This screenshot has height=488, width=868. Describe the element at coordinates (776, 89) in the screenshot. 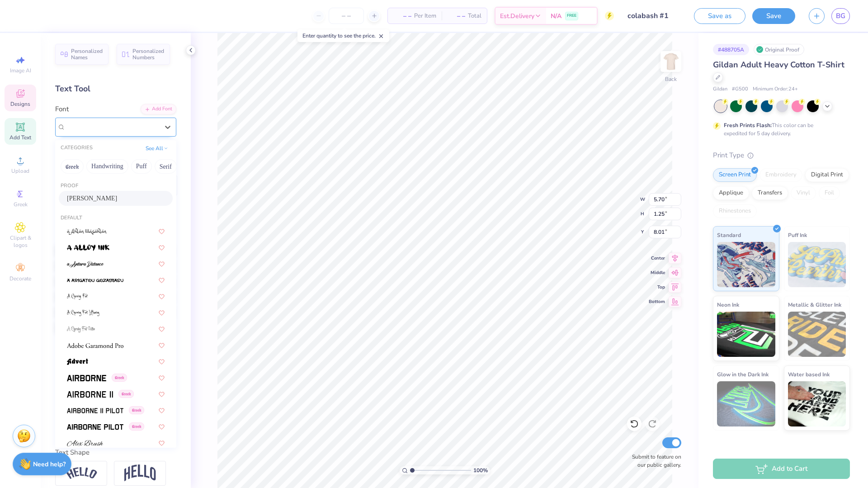

I see `span: Minimum Order: 24 +` at that location.